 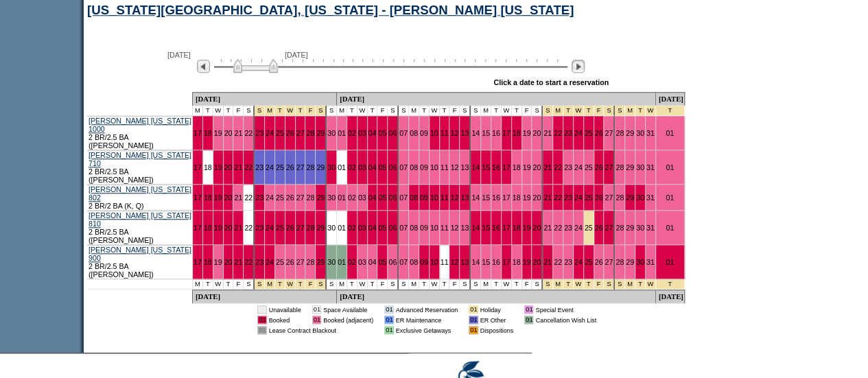 What do you see at coordinates (578, 110) in the screenshot?
I see `td: Christmas` at bounding box center [578, 110].